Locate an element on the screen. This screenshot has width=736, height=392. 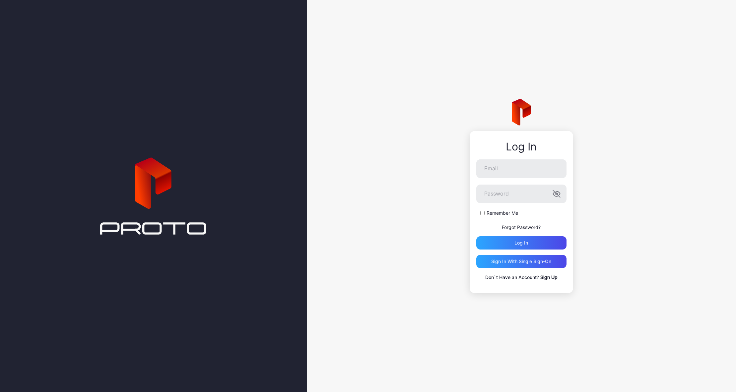
a: Forgot Password? is located at coordinates (521, 227).